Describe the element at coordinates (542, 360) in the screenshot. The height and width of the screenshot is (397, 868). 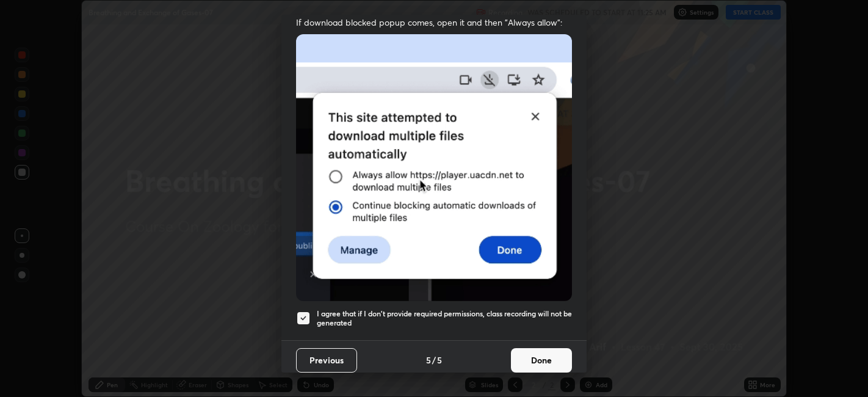
I see `button: Done` at that location.